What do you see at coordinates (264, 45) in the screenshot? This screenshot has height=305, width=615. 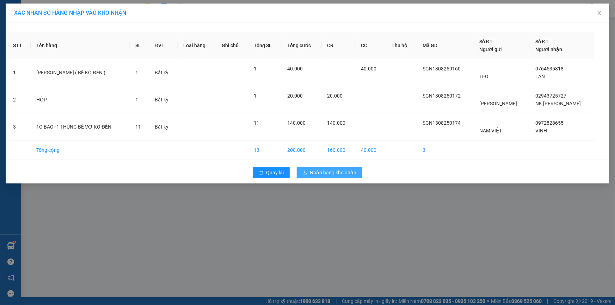 I see `th: Tổng SL` at bounding box center [264, 45].